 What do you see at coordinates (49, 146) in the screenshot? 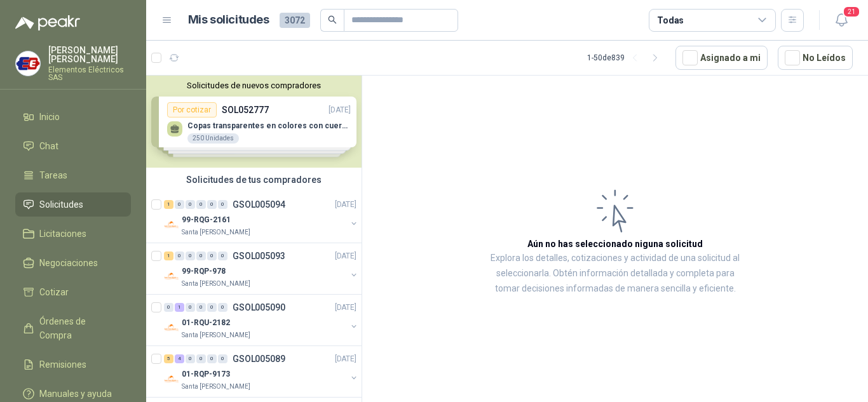
I see `span: Chat` at bounding box center [49, 146].